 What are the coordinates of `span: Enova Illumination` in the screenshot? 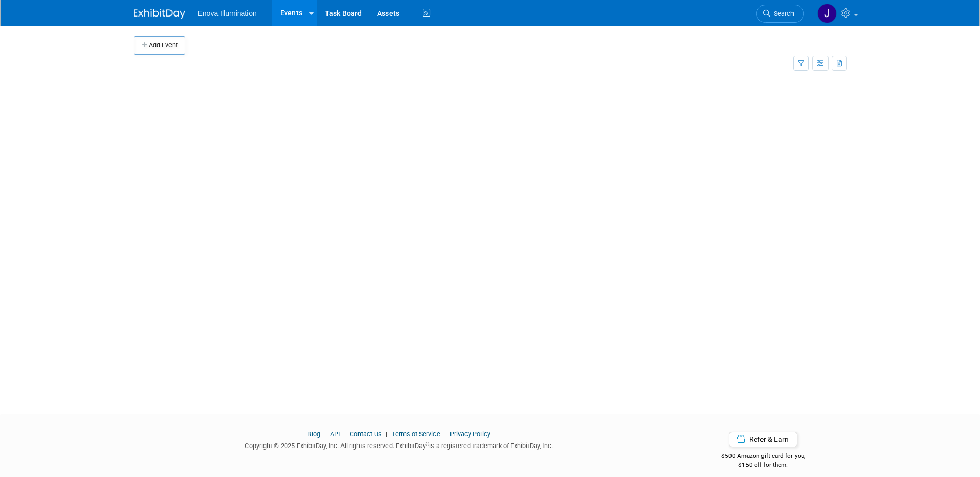 It's located at (227, 14).